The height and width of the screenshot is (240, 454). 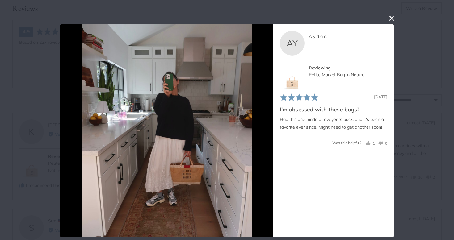 I want to click on a: Petite Market Bag in Natural, so click(x=337, y=75).